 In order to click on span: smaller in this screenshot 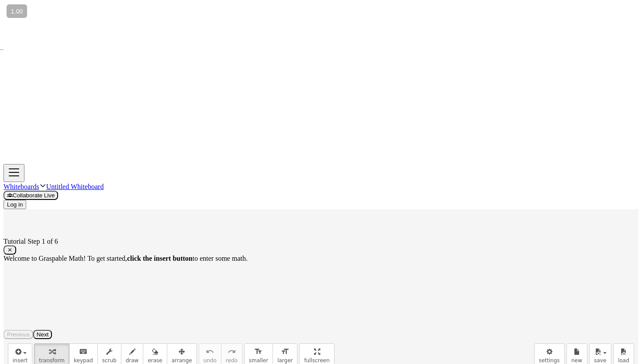, I will do `click(258, 360)`.